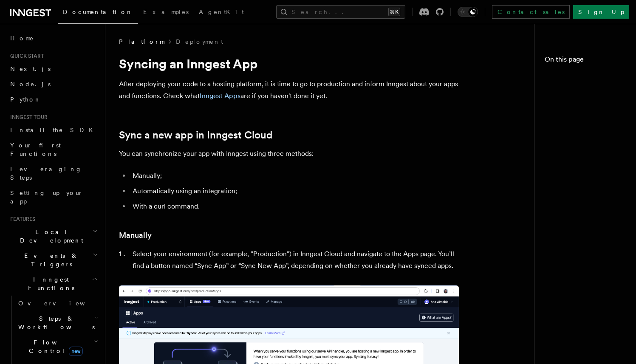 The image size is (636, 364). Describe the element at coordinates (50, 260) in the screenshot. I see `span: Events & Triggers` at that location.